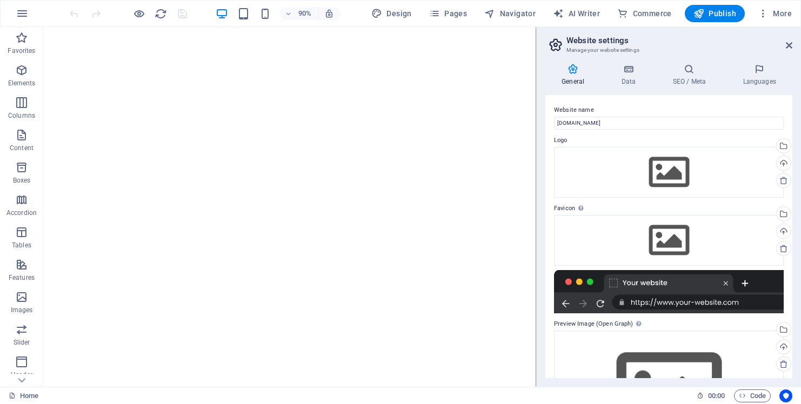  What do you see at coordinates (668, 110) in the screenshot?
I see `label: Website name` at bounding box center [668, 110].